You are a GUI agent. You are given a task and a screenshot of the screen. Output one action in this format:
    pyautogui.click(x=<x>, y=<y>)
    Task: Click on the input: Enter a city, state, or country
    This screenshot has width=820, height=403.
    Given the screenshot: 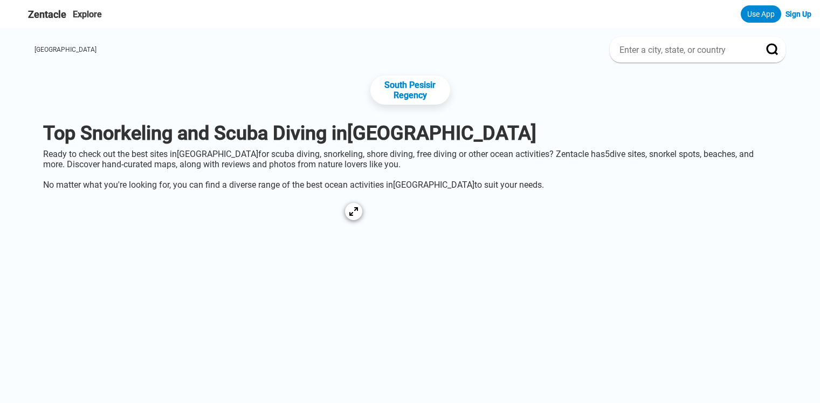 What is the action you would take?
    pyautogui.click(x=685, y=50)
    